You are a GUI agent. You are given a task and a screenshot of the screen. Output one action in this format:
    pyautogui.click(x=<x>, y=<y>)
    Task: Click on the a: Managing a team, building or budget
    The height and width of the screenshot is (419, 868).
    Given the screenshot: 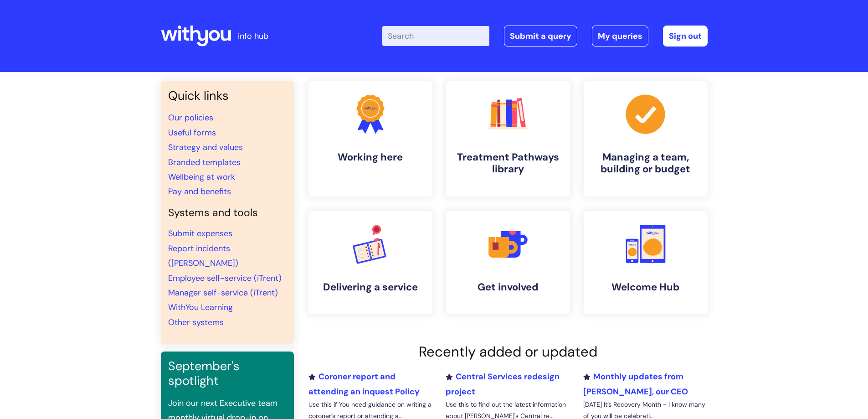 What is the action you would take?
    pyautogui.click(x=646, y=139)
    